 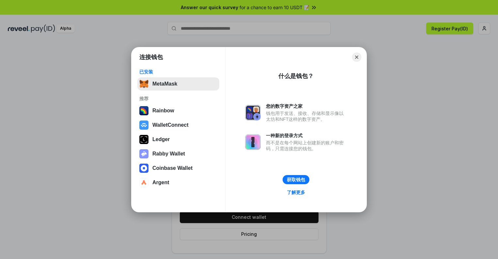 I want to click on div: WalletConnect, so click(x=170, y=125).